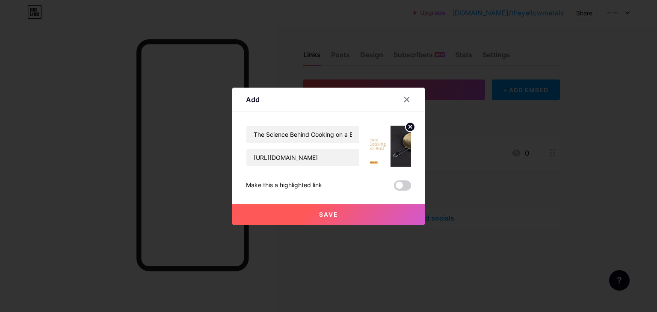  I want to click on span: Save, so click(328, 214).